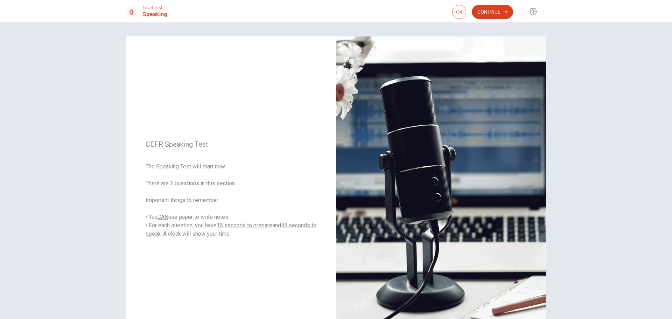 The width and height of the screenshot is (672, 319). Describe the element at coordinates (155, 14) in the screenshot. I see `h1: Speaking` at that location.